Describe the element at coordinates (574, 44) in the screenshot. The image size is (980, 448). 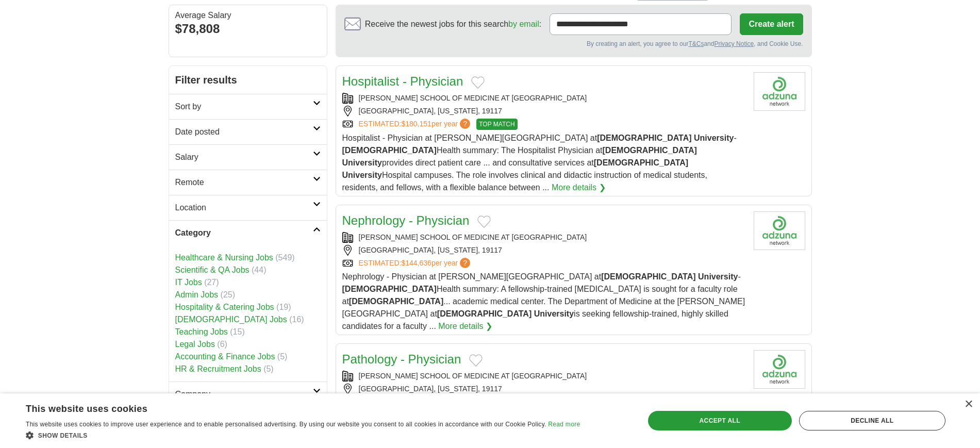
I see `div: By creating an alert, you agree to our and , and Cookie Use.` at that location.